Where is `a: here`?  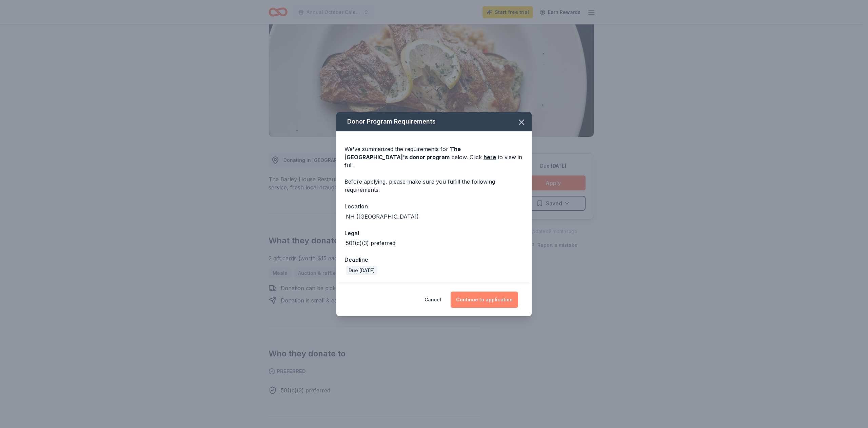
a: here is located at coordinates (490, 157).